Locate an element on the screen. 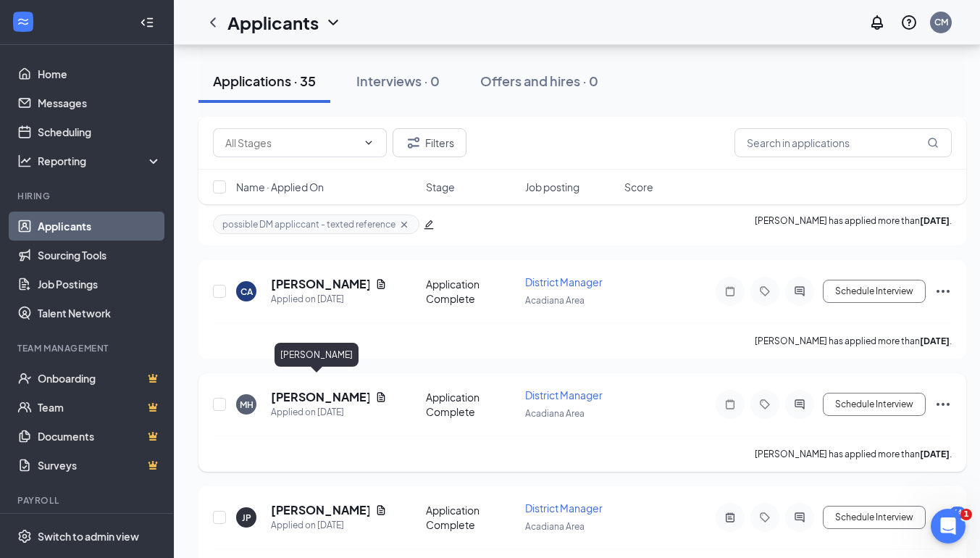 Image resolution: width=980 pixels, height=558 pixels. svg: Analysis is located at coordinates (25, 161).